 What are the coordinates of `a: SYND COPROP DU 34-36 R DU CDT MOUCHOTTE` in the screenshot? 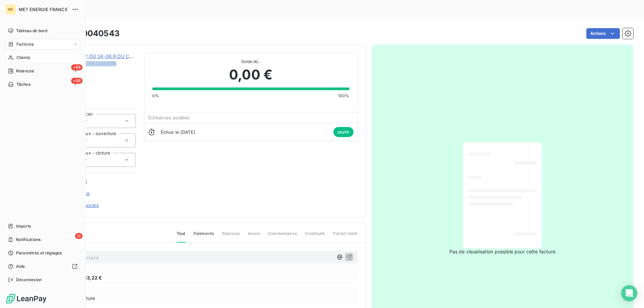 It's located at (110, 56).